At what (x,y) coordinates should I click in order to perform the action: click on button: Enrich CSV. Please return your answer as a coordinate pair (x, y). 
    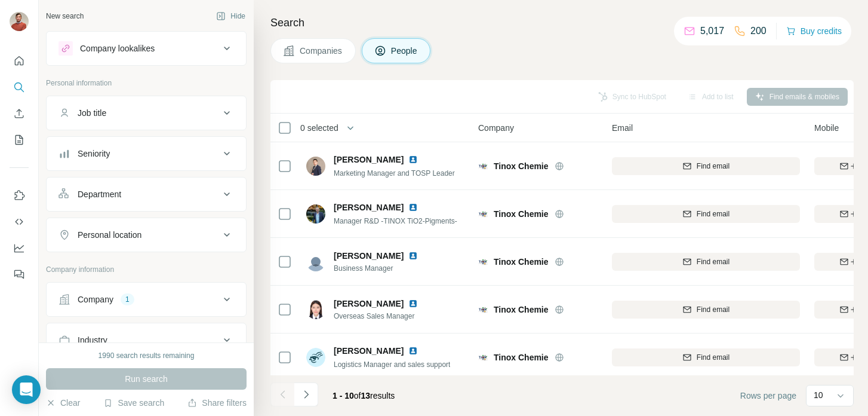
    Looking at the image, I should click on (19, 114).